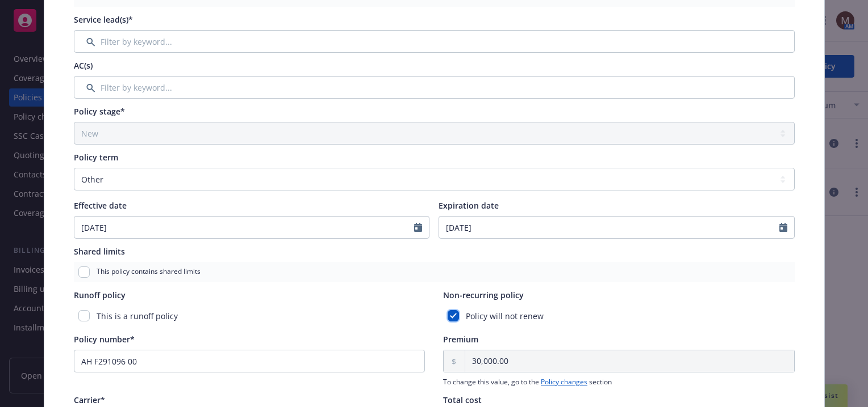 This screenshot has width=868, height=407. I want to click on span: Policy number*, so click(104, 339).